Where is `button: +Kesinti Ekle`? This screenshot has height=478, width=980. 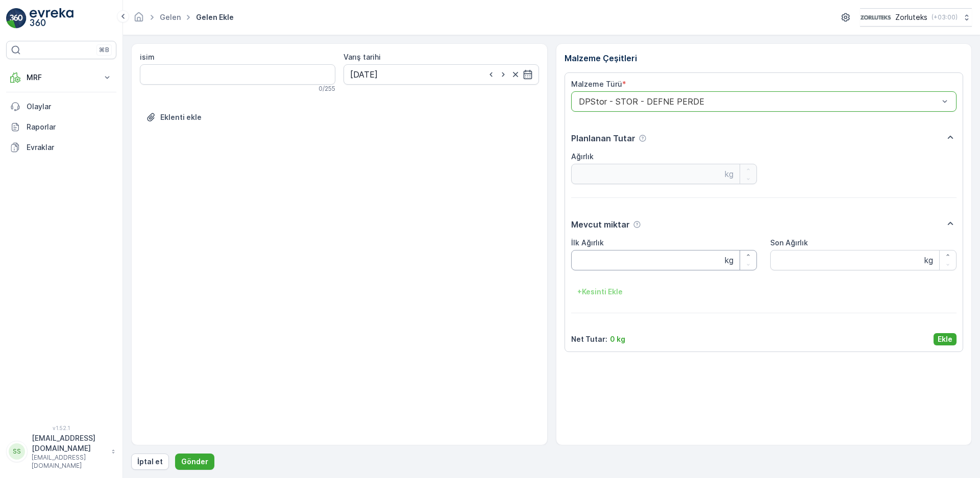 button: +Kesinti Ekle is located at coordinates (600, 292).